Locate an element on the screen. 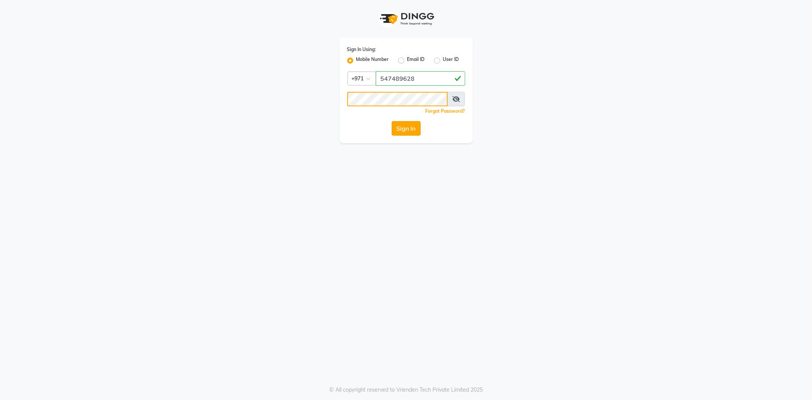  a: Forgot Password? is located at coordinates (445, 111).